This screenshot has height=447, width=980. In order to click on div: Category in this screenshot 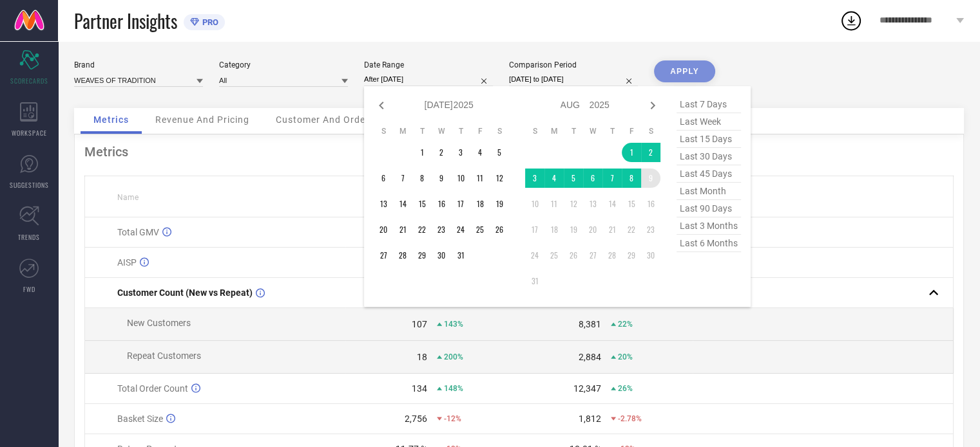, I will do `click(283, 65)`.